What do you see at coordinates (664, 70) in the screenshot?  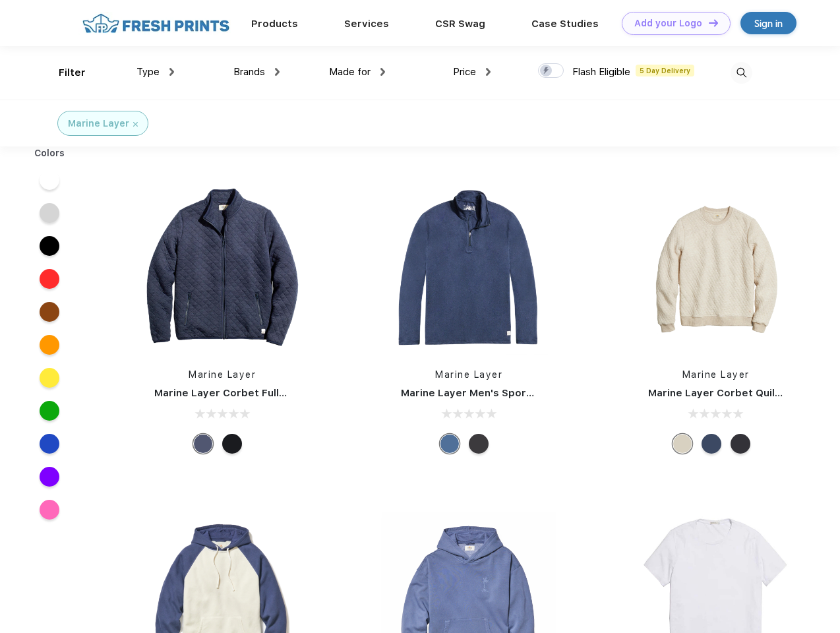 I see `span: 5 Day Delivery` at bounding box center [664, 70].